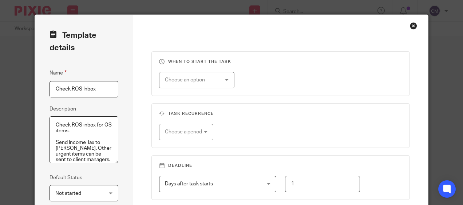  What do you see at coordinates (184, 132) in the screenshot?
I see `div: Choose a period` at bounding box center [184, 132].